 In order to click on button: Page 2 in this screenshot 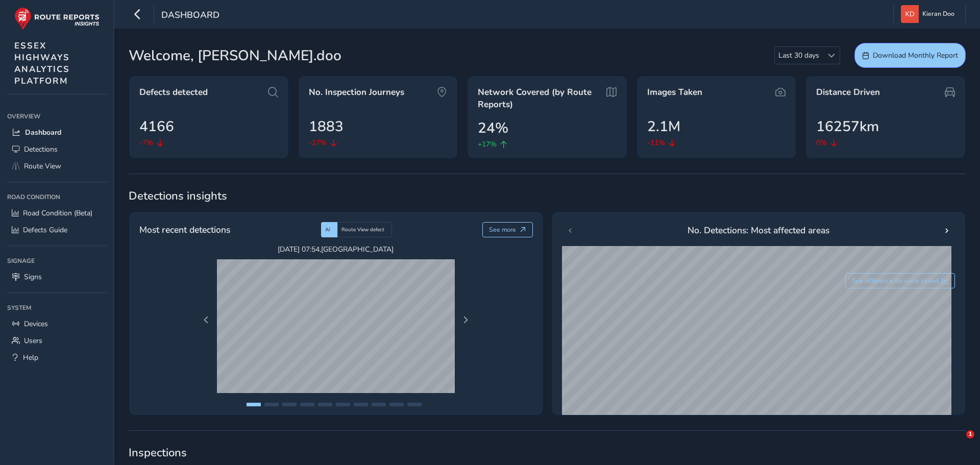, I will do `click(272, 404)`.